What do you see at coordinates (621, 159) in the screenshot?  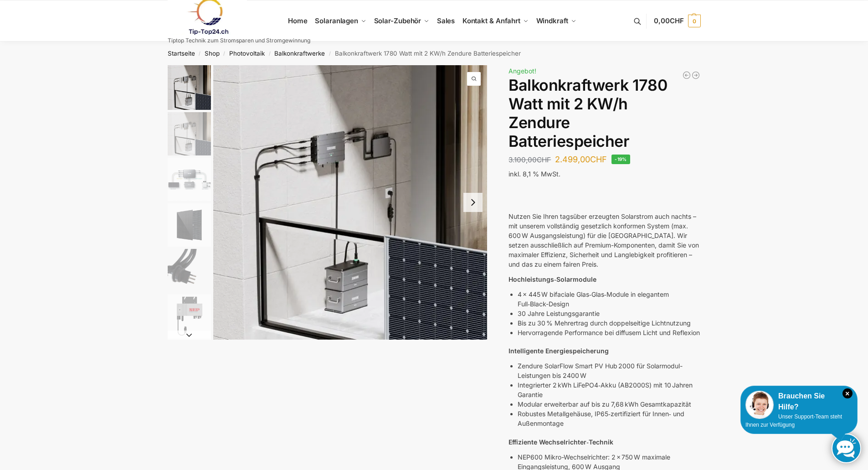 I see `span: -19%` at bounding box center [621, 159].